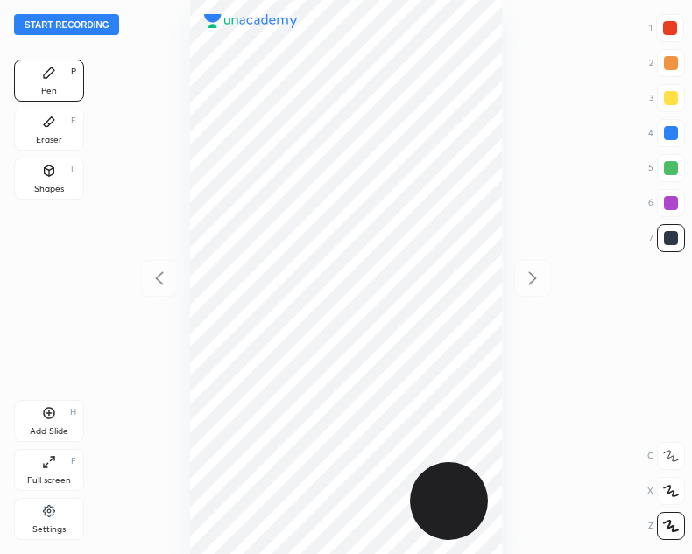 Image resolution: width=692 pixels, height=554 pixels. Describe the element at coordinates (49, 140) in the screenshot. I see `div: Eraser` at that location.